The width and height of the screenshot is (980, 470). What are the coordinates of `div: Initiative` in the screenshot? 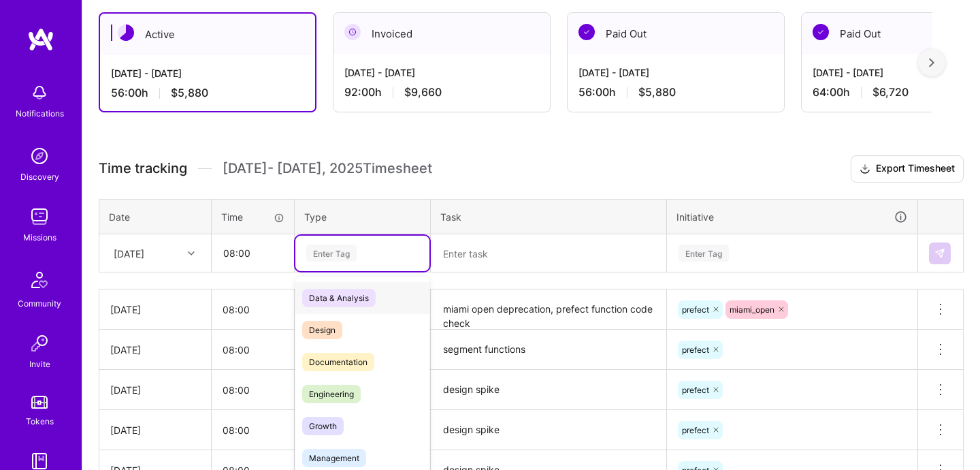 It's located at (792, 216).